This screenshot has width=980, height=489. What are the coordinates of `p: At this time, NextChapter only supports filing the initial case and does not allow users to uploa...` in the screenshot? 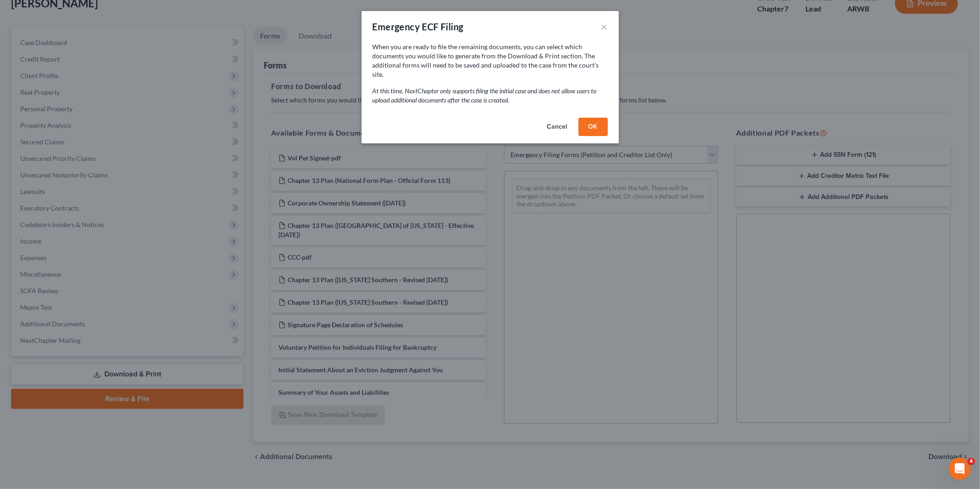 It's located at (491, 95).